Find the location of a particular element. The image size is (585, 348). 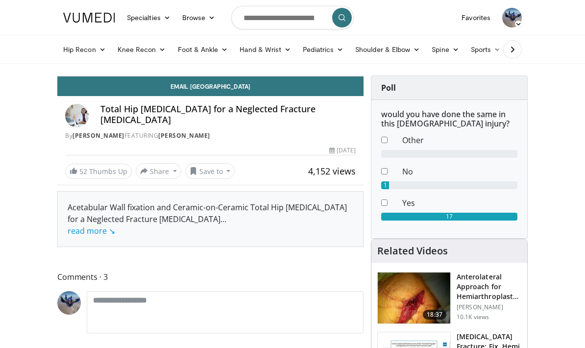

div: By FEATURING is located at coordinates (210, 136).